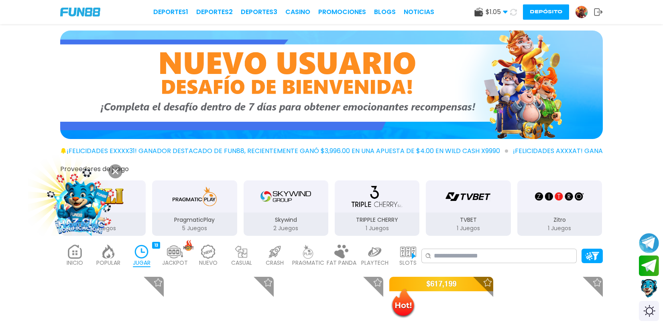 This screenshot has height=325, width=663. What do you see at coordinates (75, 263) in the screenshot?
I see `p: INICIO` at bounding box center [75, 263].